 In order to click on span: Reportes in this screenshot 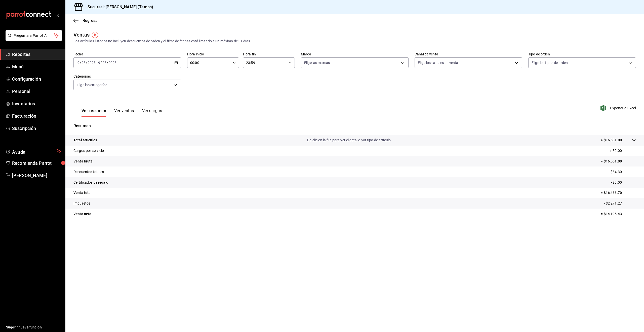, I will do `click(37, 54)`.